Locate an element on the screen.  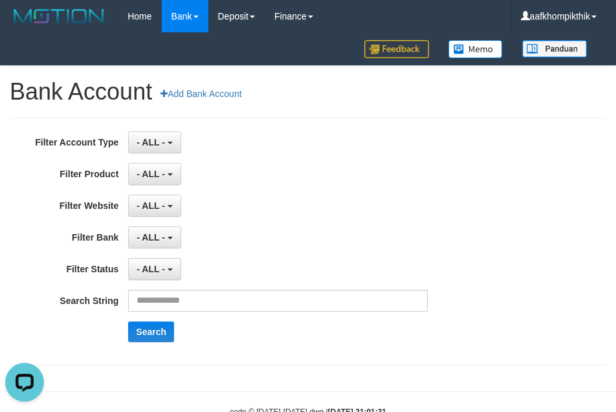
button: Open LiveChat chat widget is located at coordinates (25, 25).